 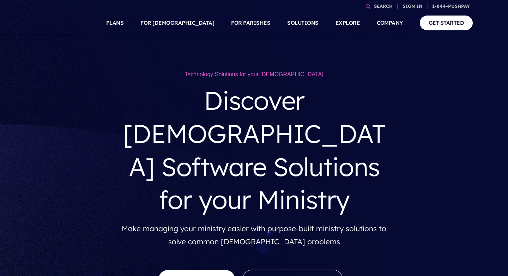 I want to click on a: SOLUTIONS, so click(x=302, y=23).